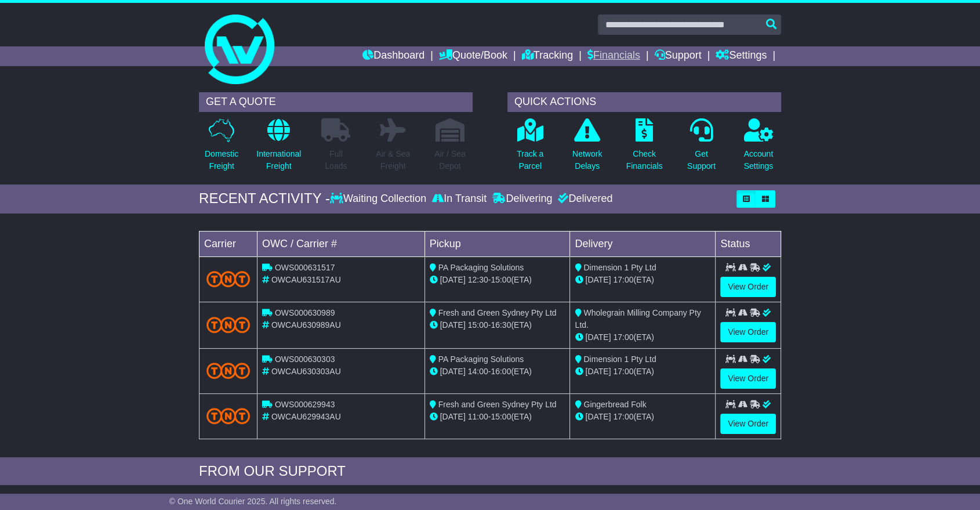  What do you see at coordinates (490, 472) in the screenshot?
I see `div: FROM OUR SUPPORT` at bounding box center [490, 472].